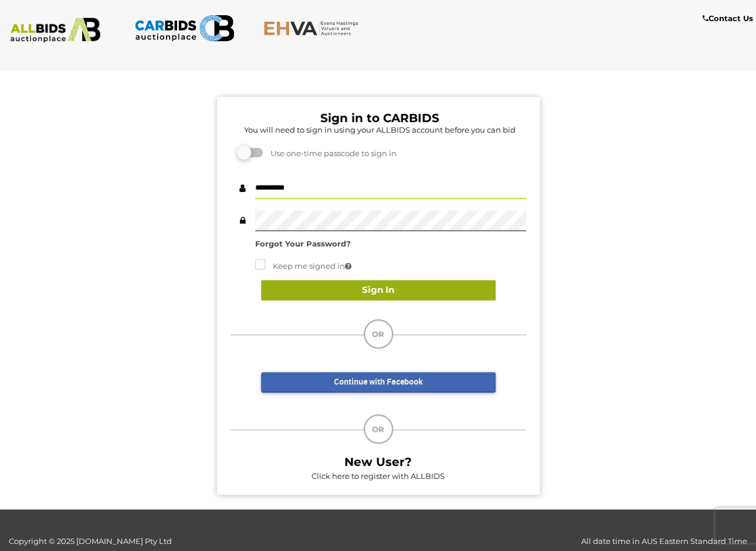 This screenshot has height=551, width=756. Describe the element at coordinates (330, 153) in the screenshot. I see `span: Use one-time passcode to sign in` at that location.